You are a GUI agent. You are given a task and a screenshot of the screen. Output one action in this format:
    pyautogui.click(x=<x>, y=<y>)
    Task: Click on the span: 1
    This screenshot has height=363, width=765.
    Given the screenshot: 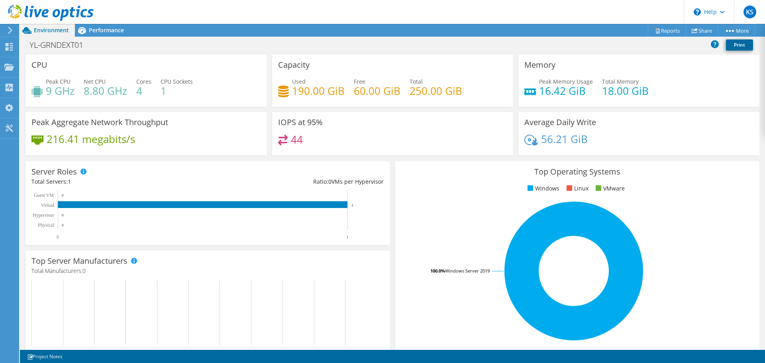 What is the action you would take?
    pyautogui.click(x=69, y=181)
    